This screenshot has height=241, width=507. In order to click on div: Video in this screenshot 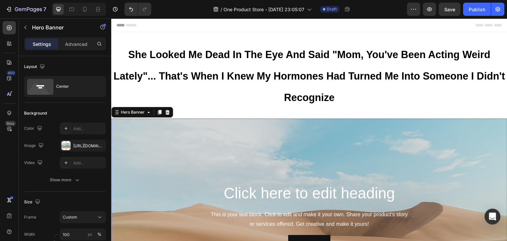, I will do `click(34, 163)`.